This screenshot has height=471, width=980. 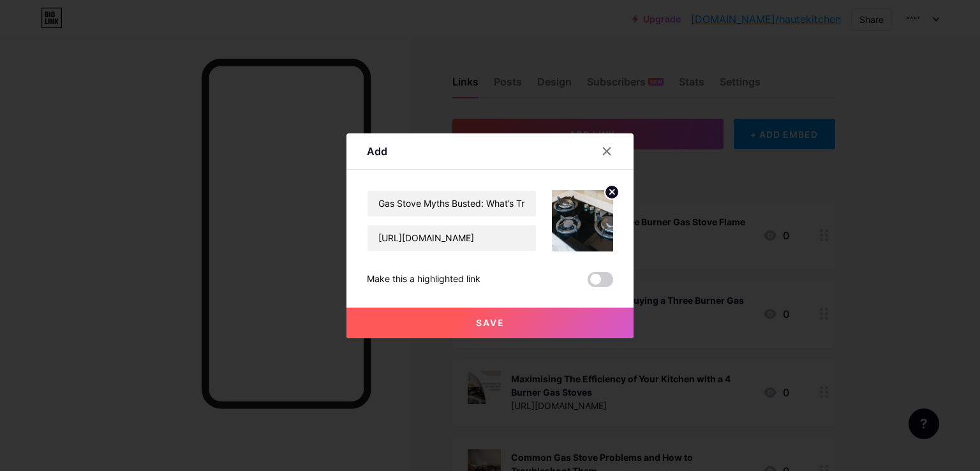 What do you see at coordinates (452, 204) in the screenshot?
I see `input: Title` at bounding box center [452, 204].